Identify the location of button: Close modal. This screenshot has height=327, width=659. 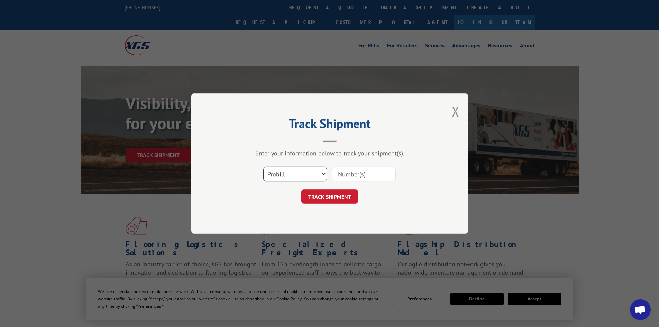
(456, 111).